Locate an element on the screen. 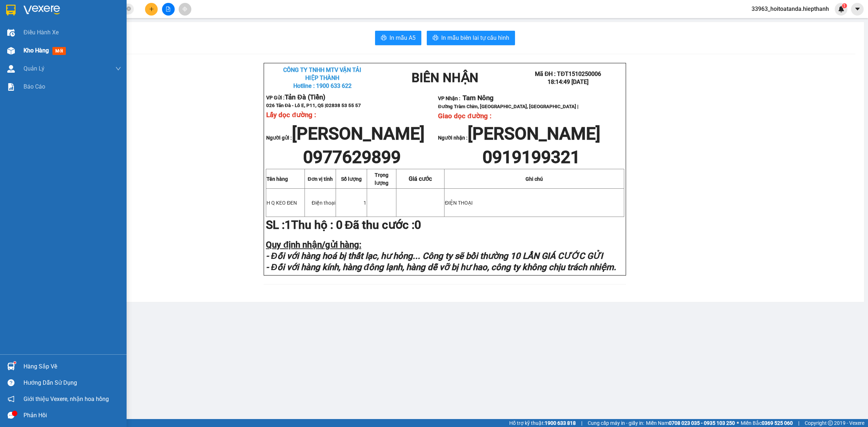  span: Mã ĐH : TĐT1510250006 is located at coordinates (567, 74).